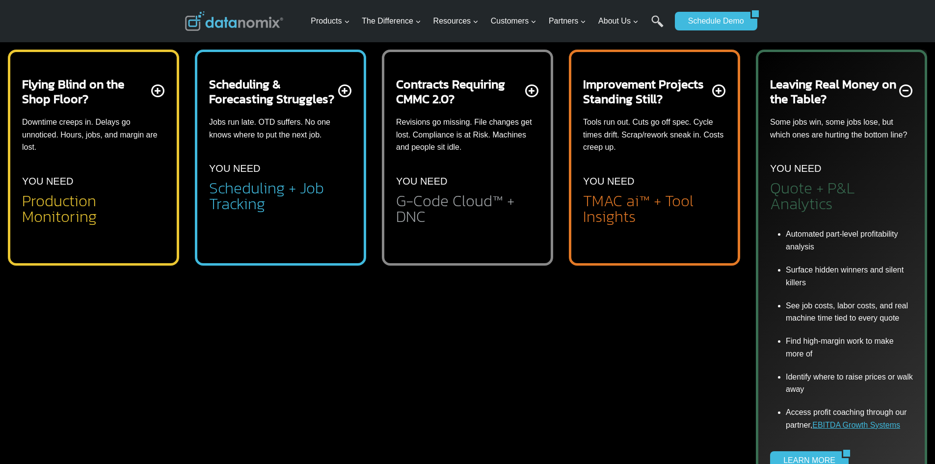  What do you see at coordinates (567, 21) in the screenshot?
I see `span: Partners` at bounding box center [567, 21].